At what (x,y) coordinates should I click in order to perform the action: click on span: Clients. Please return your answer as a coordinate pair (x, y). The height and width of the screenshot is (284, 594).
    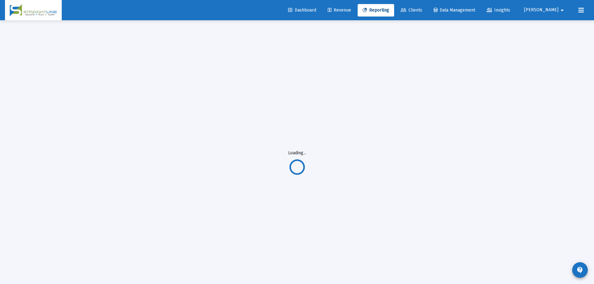
    Looking at the image, I should click on (411, 10).